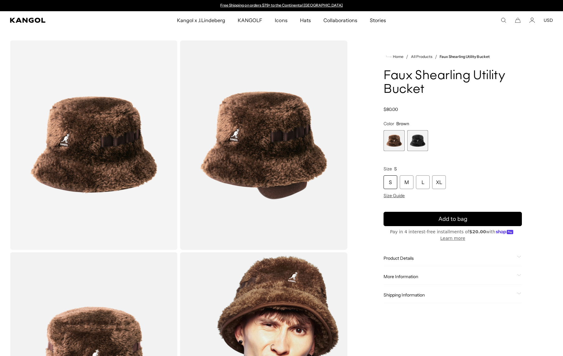 The width and height of the screenshot is (563, 356). I want to click on label: Black, so click(417, 140).